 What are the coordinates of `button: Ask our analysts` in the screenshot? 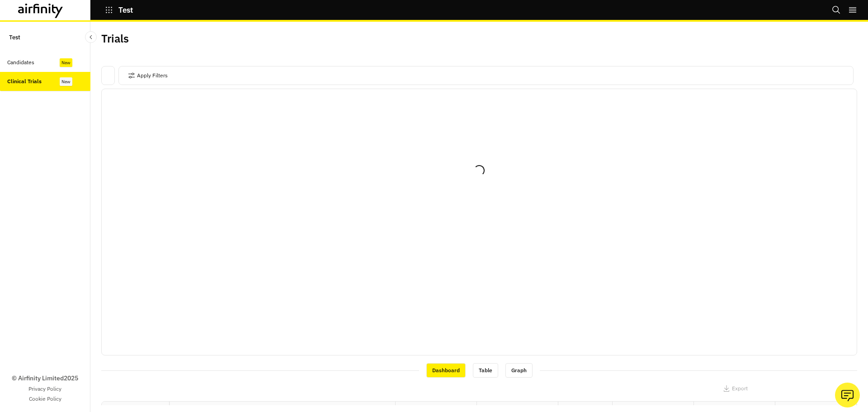 It's located at (847, 395).